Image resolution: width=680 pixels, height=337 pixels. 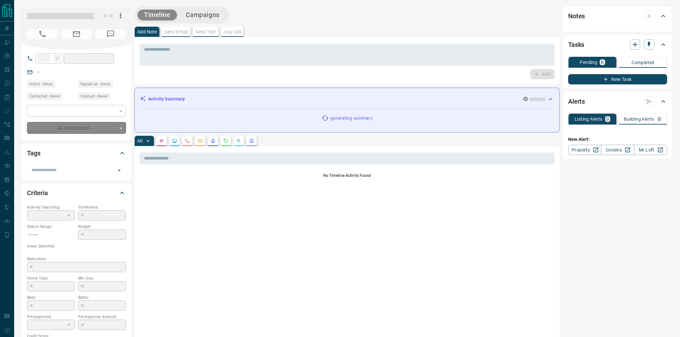 What do you see at coordinates (588, 62) in the screenshot?
I see `p: Pending` at bounding box center [588, 62].